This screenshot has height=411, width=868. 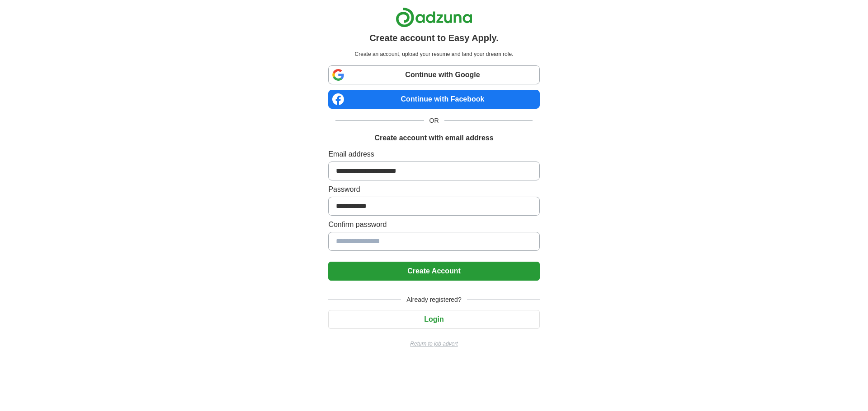 I want to click on a: Return to job advert, so click(x=434, y=344).